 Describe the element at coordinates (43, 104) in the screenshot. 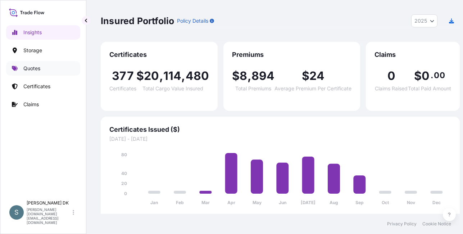

I see `a: Claims` at that location.